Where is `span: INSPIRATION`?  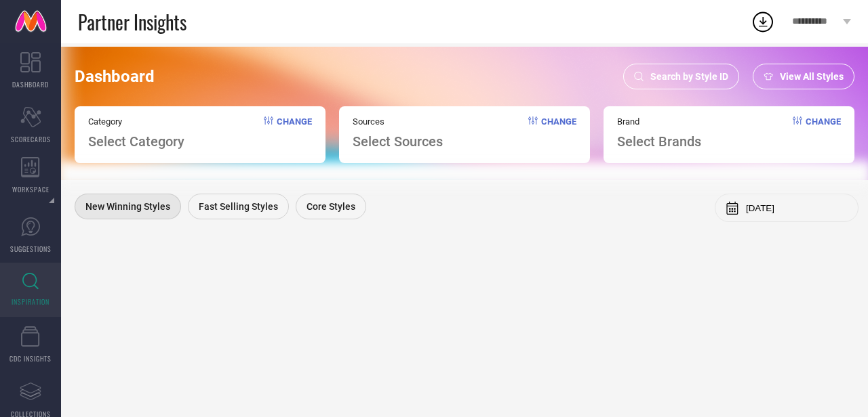 span: INSPIRATION is located at coordinates (31, 302).